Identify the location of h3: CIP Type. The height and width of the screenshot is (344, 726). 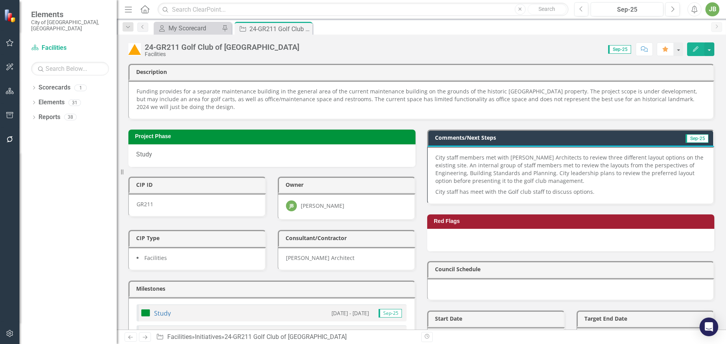
(199, 238).